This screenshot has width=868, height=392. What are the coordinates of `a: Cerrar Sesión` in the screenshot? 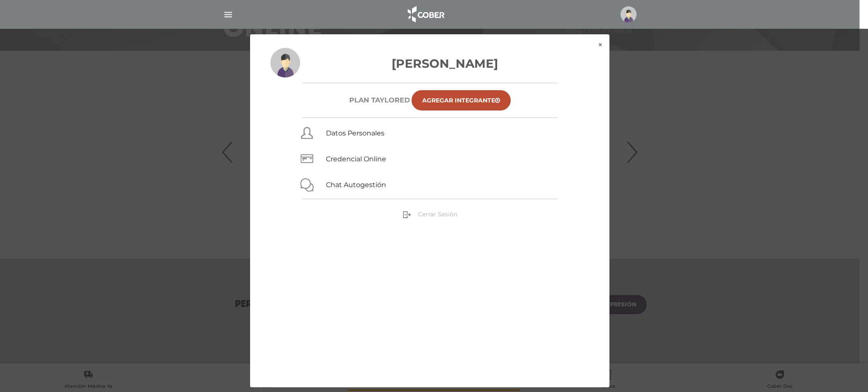 It's located at (430, 214).